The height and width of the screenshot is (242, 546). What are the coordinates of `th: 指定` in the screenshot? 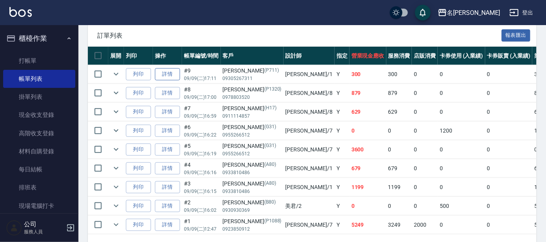 It's located at (342, 56).